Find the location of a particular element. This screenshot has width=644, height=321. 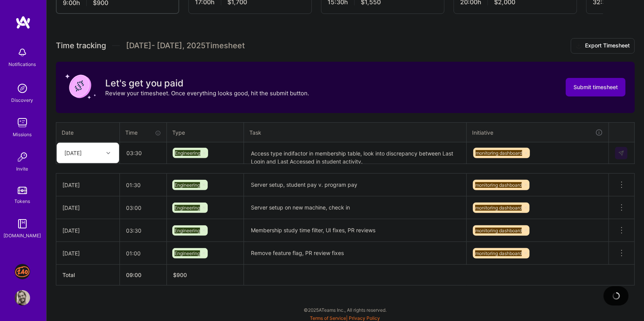

img: Submit is located at coordinates (621, 153).